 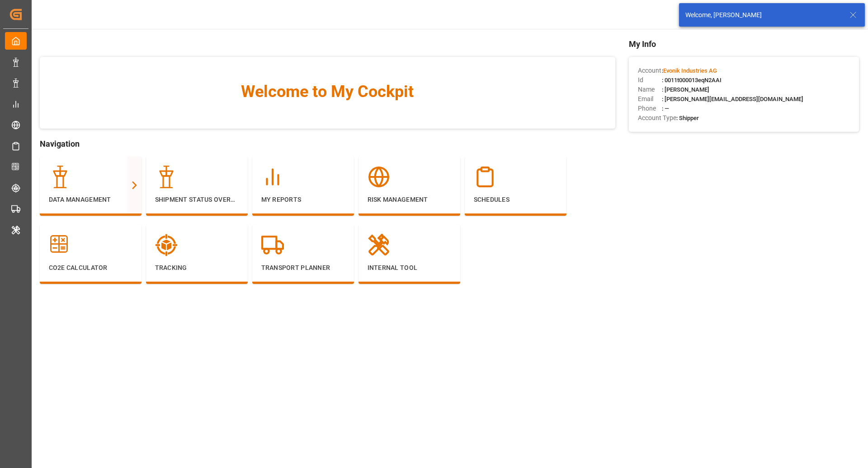 What do you see at coordinates (409, 200) in the screenshot?
I see `p: Risk Management` at bounding box center [409, 200].